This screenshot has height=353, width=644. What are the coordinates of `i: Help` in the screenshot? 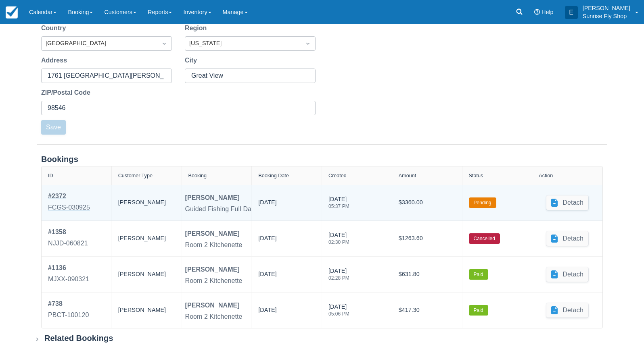 It's located at (537, 12).